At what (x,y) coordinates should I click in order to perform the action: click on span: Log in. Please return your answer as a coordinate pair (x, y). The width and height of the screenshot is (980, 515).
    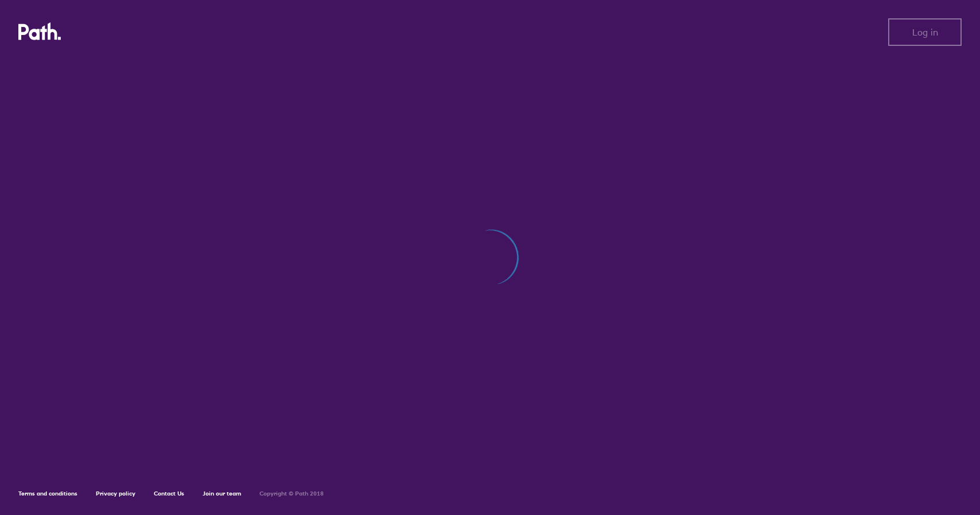
    Looking at the image, I should click on (925, 32).